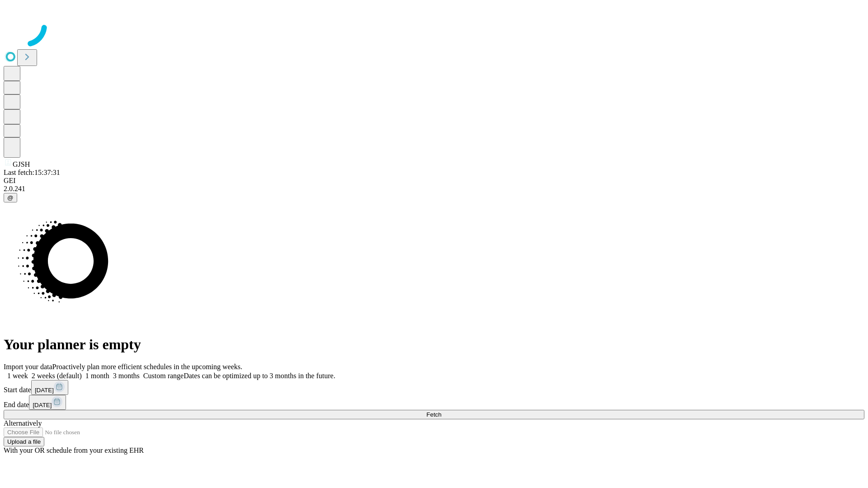 The height and width of the screenshot is (488, 868). What do you see at coordinates (18, 376) in the screenshot?
I see `span: 1 week` at bounding box center [18, 376].